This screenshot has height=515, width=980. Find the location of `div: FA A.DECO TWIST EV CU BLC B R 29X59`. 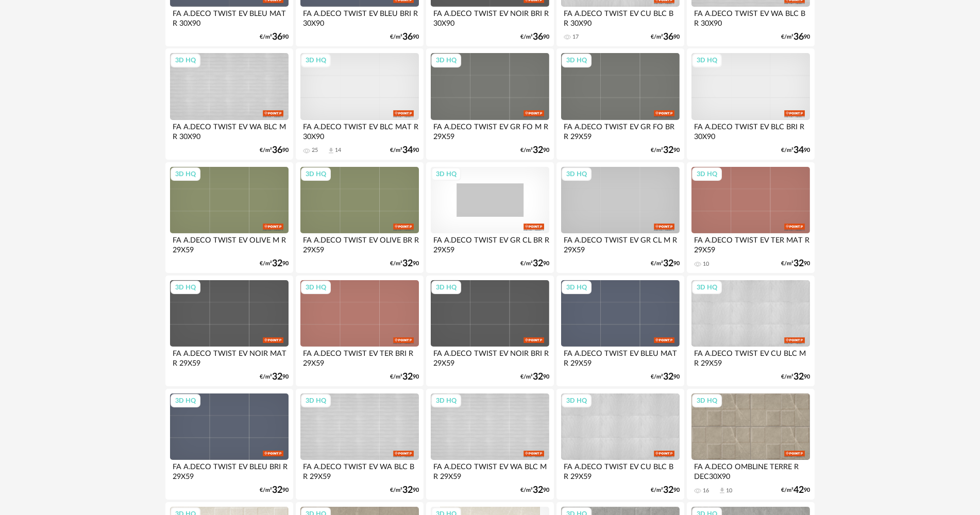

div: FA A.DECO TWIST EV CU BLC B R 29X59 is located at coordinates (620, 471).